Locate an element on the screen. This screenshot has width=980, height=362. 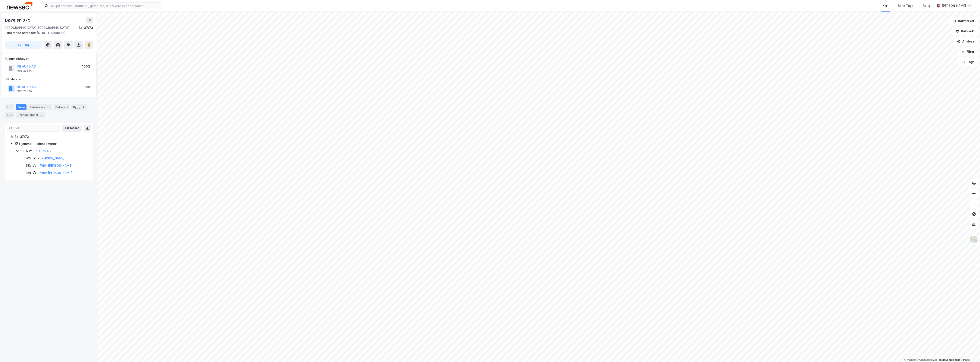
button: Tag is located at coordinates (24, 45).